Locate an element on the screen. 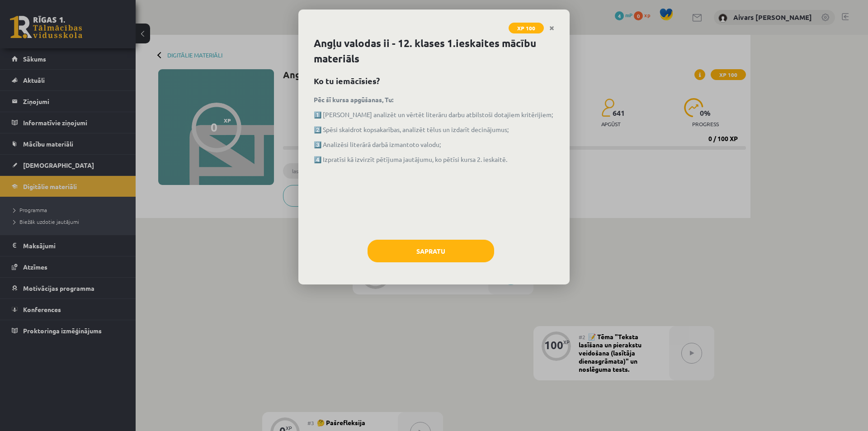 This screenshot has height=431, width=868. h2: Ko tu iemācīsies? is located at coordinates (434, 81).